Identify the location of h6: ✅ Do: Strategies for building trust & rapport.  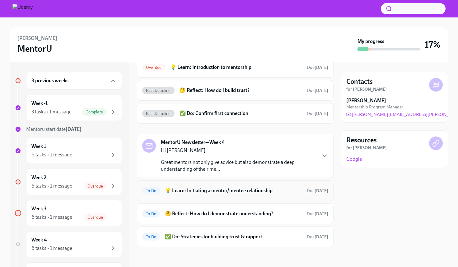
(233, 237).